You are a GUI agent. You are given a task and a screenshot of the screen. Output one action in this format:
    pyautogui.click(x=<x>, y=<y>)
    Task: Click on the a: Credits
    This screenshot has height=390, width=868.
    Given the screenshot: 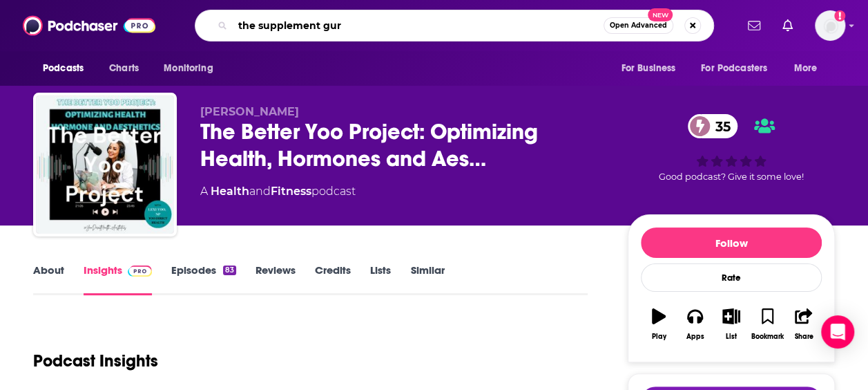 What is the action you would take?
    pyautogui.click(x=333, y=279)
    